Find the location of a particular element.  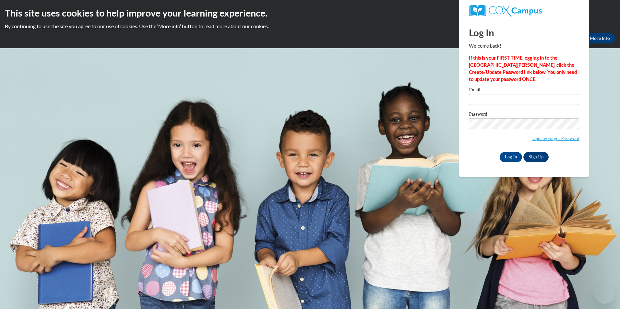

img: COX Campus is located at coordinates (505, 11).